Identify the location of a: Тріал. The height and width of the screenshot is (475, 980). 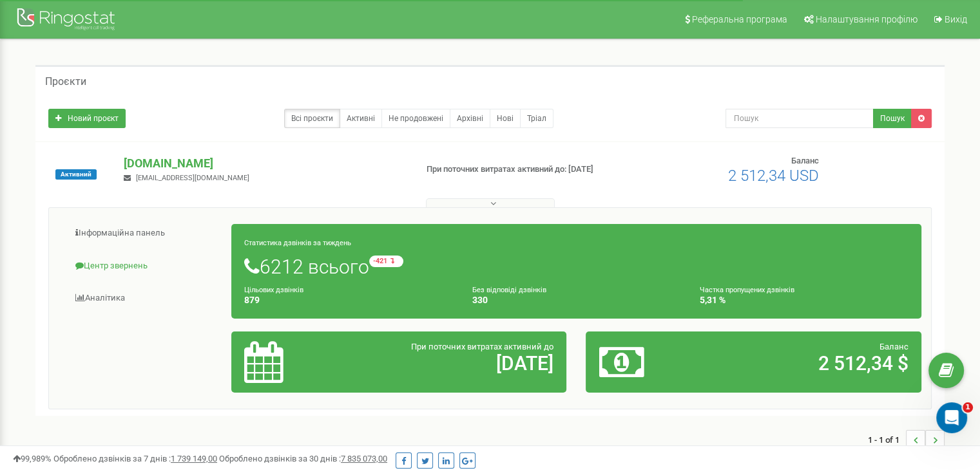
(536, 119).